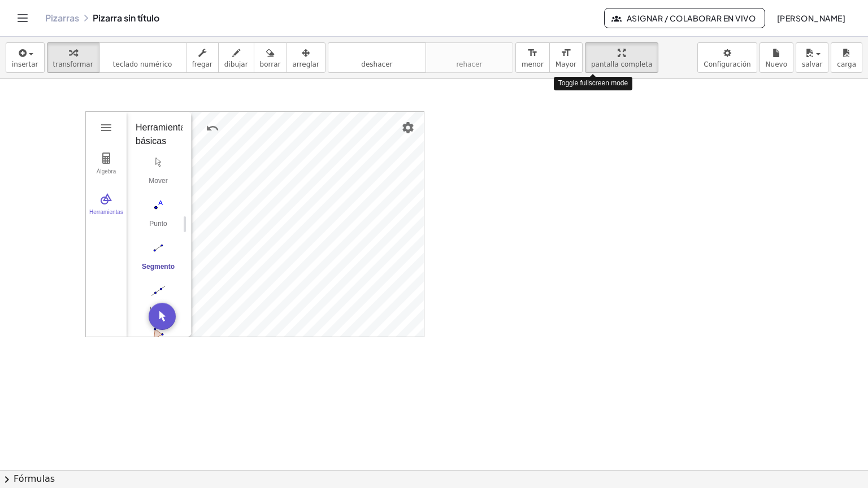  I want to click on button: Mover. Arrastrar o seleccionar objeto, so click(158, 173).